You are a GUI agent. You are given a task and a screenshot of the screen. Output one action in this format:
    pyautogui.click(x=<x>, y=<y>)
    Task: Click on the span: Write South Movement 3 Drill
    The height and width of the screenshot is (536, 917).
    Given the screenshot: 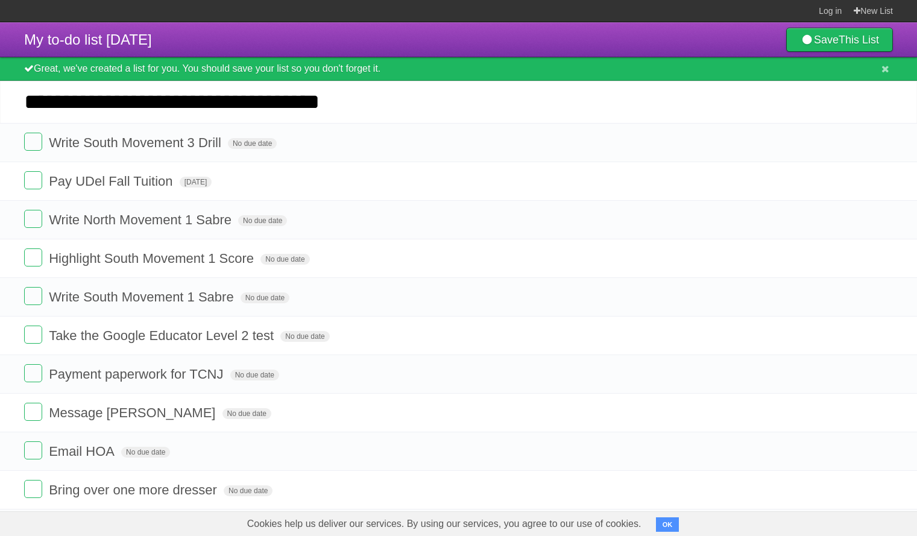 What is the action you would take?
    pyautogui.click(x=136, y=142)
    